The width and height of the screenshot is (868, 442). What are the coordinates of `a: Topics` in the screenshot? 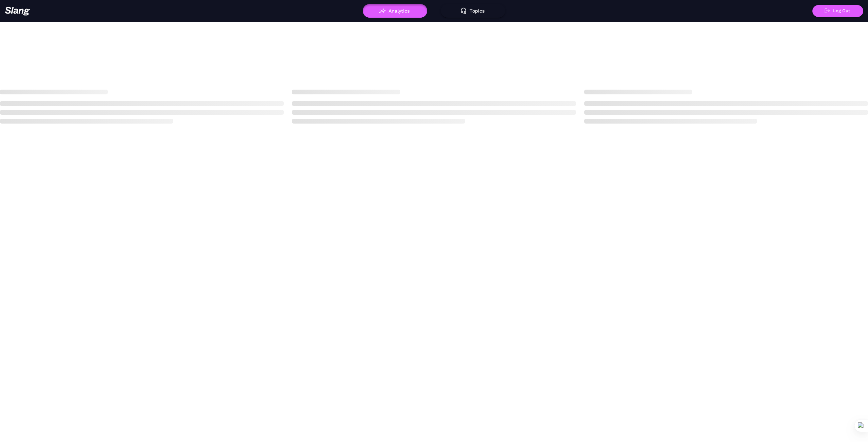 It's located at (473, 11).